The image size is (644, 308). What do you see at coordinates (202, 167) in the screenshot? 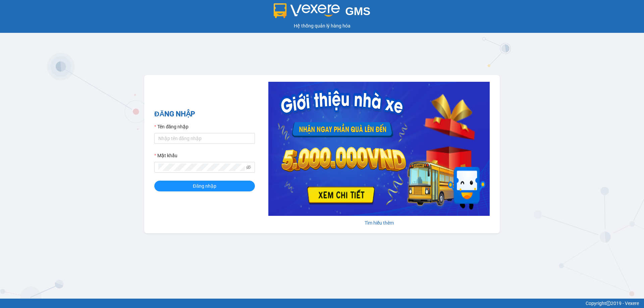
I see `input: Mật khẩu` at bounding box center [202, 167].